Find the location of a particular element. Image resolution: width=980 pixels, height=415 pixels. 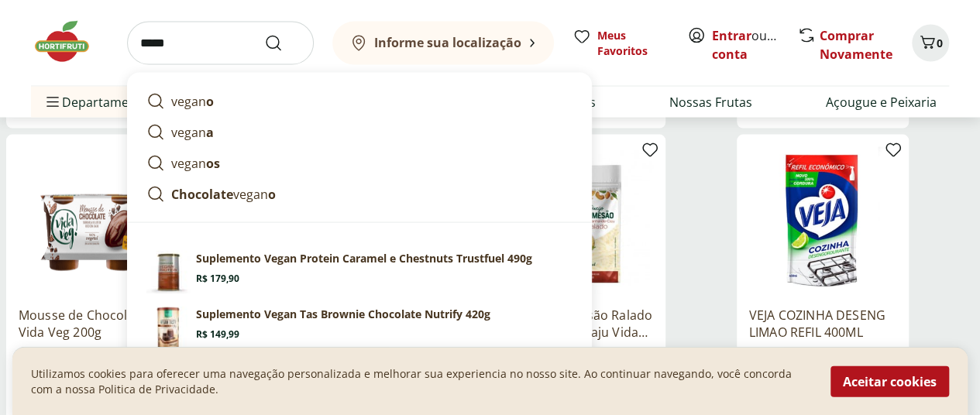

p: Suplemento Vegan Protein Caramel e Chestnuts Trustfuel 490g is located at coordinates (364, 259).